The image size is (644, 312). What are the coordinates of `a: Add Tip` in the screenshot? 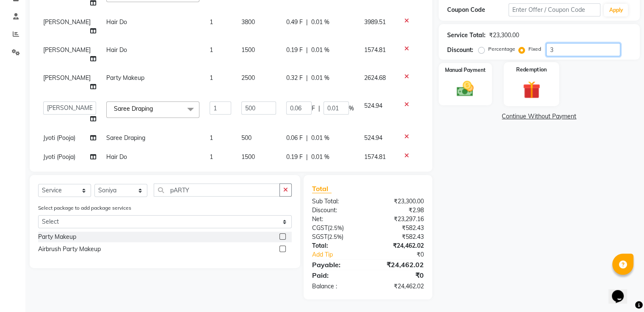 It's located at (342, 255).